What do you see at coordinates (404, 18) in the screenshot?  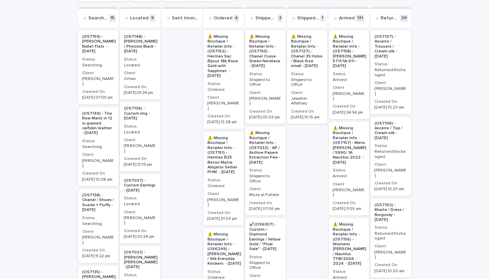 I see `p: 29` at bounding box center [404, 18].